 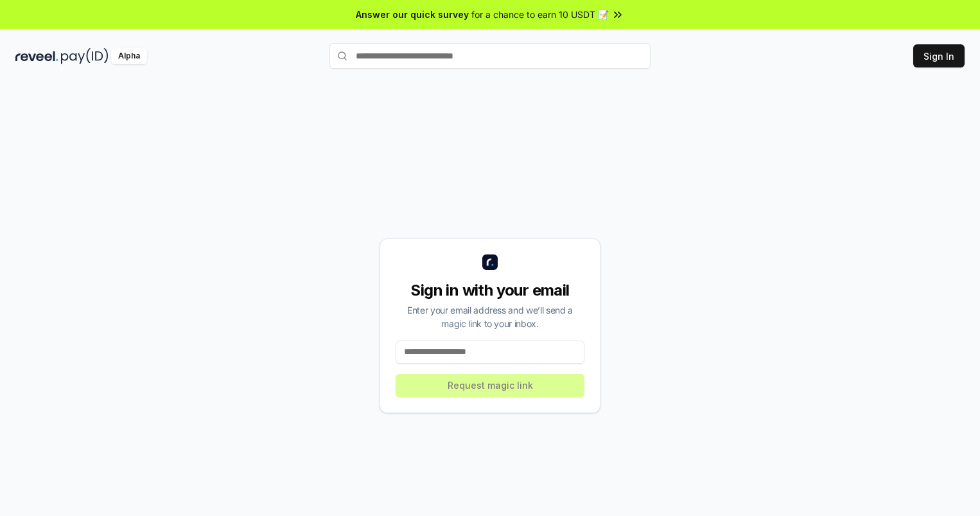 What do you see at coordinates (540, 14) in the screenshot?
I see `span: for a chance to earn 10 USDT 📝` at bounding box center [540, 14].